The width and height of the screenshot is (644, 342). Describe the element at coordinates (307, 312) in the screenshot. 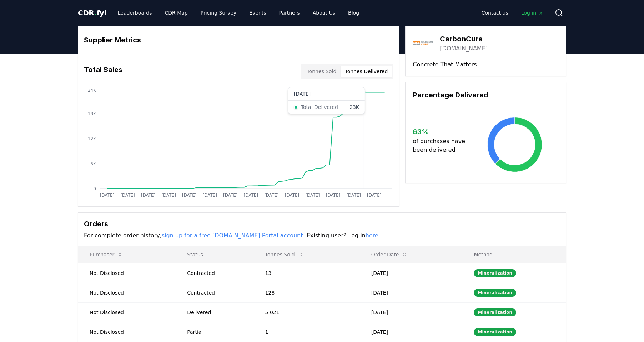

I see `td: 5 021` at that location.